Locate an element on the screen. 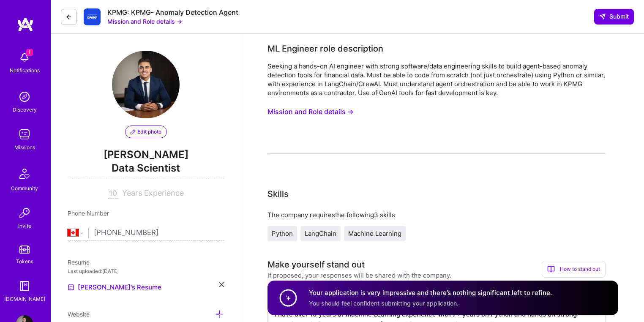 The image size is (644, 322). button: Submit is located at coordinates (614, 17).